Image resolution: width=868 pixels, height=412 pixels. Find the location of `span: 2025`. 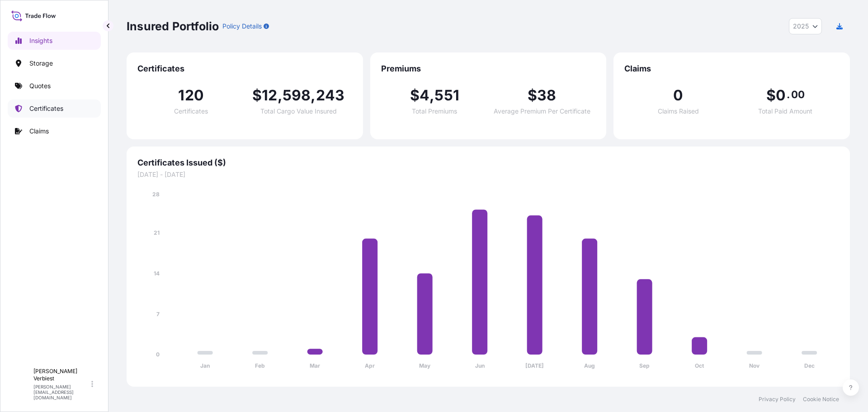

span: 2025 is located at coordinates (800, 26).